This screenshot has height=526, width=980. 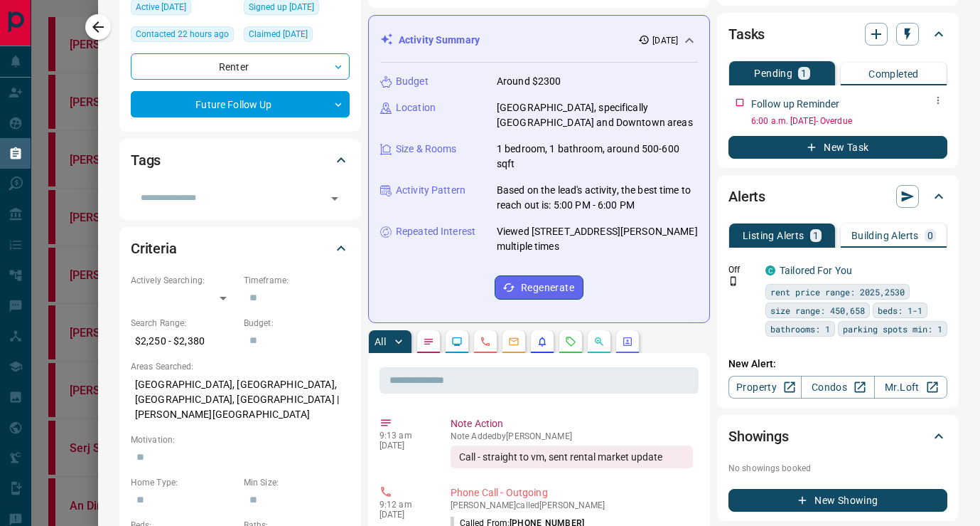 What do you see at coordinates (440, 40) in the screenshot?
I see `p: Activity Summary` at bounding box center [440, 40].